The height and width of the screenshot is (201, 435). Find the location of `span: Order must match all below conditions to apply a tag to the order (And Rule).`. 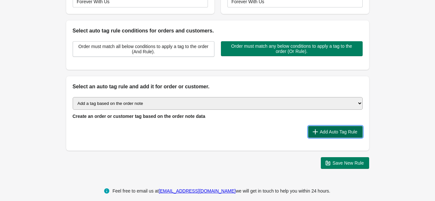

span: Order must match all below conditions to apply a tag to the order (And Rule). is located at coordinates (144, 49).